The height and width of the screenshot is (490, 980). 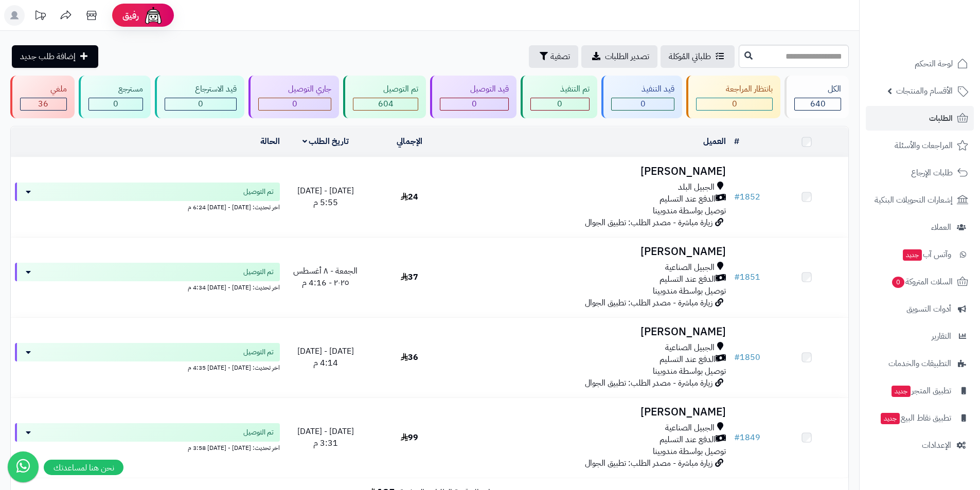 I want to click on a: تصدير الطلبات, so click(x=619, y=57).